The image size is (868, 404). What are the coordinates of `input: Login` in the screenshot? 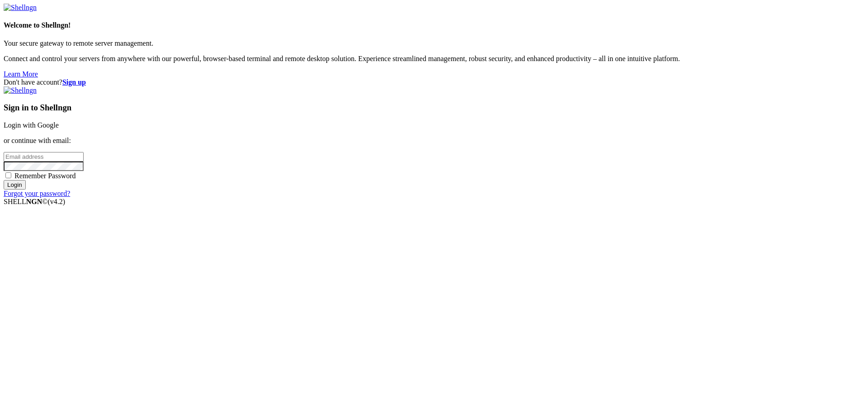 It's located at (15, 185).